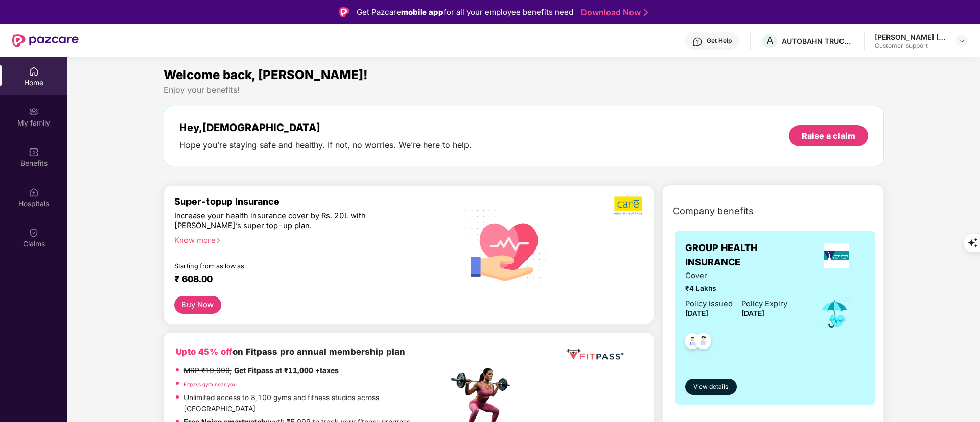 The height and width of the screenshot is (422, 980). What do you see at coordinates (344, 13) in the screenshot?
I see `img: Logo` at bounding box center [344, 13].